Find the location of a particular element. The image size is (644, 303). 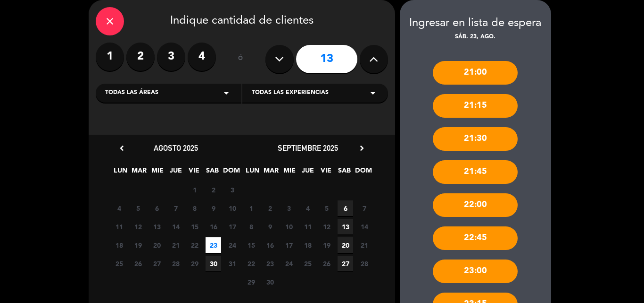

i: chevron_right is located at coordinates (362, 148).